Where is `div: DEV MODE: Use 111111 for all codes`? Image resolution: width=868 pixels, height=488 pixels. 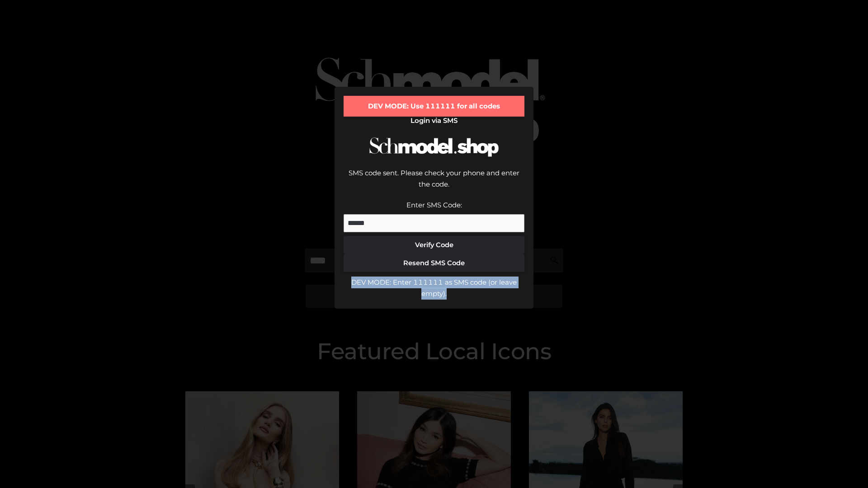 div: DEV MODE: Use 111111 for all codes is located at coordinates (434, 106).